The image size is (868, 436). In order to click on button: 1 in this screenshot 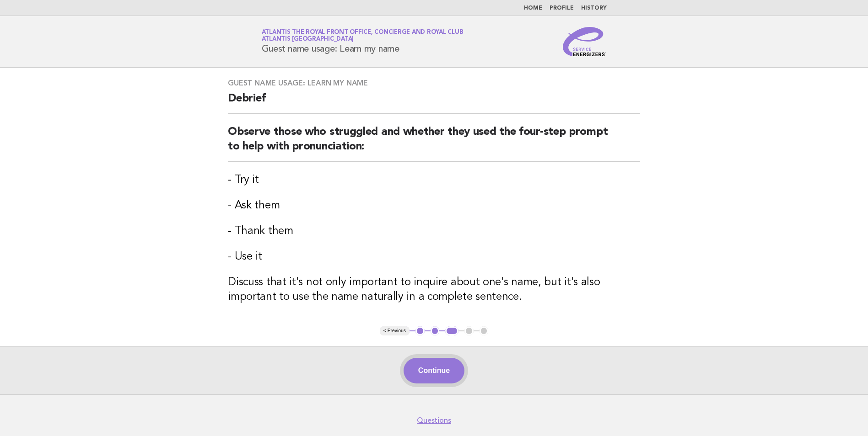, I will do `click(420, 331)`.